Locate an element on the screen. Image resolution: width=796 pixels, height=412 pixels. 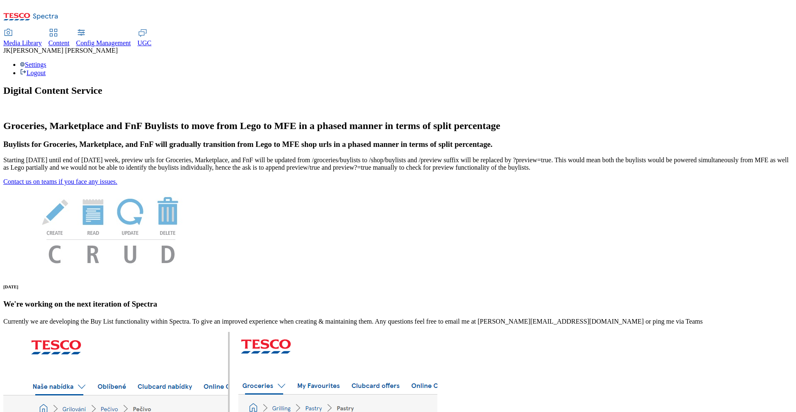
a: Logout is located at coordinates (33, 73).